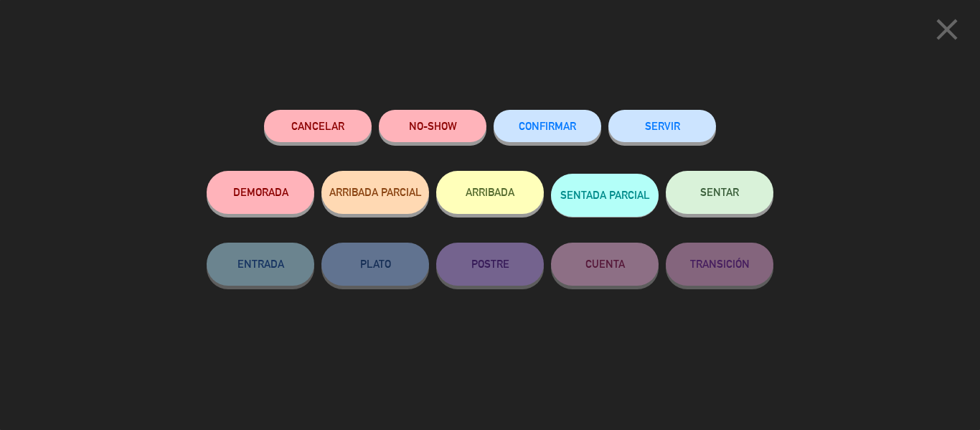 This screenshot has width=980, height=430. What do you see at coordinates (605, 196) in the screenshot?
I see `button: SENTADA PARCIAL` at bounding box center [605, 196].